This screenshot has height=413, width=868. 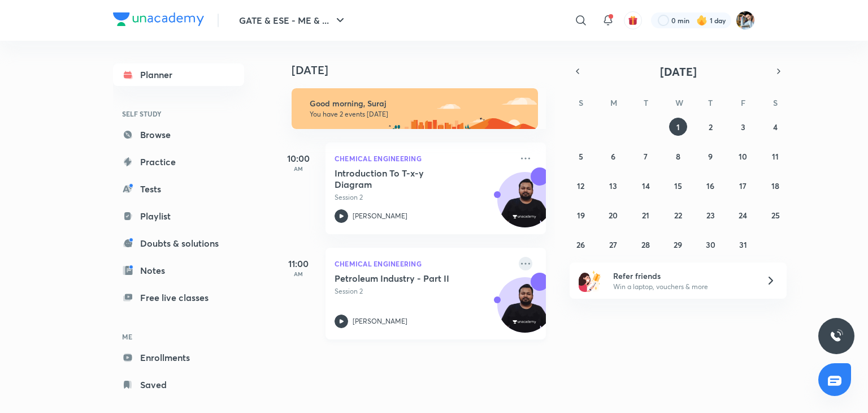 I want to click on abbr: October 15, 2025, so click(x=678, y=185).